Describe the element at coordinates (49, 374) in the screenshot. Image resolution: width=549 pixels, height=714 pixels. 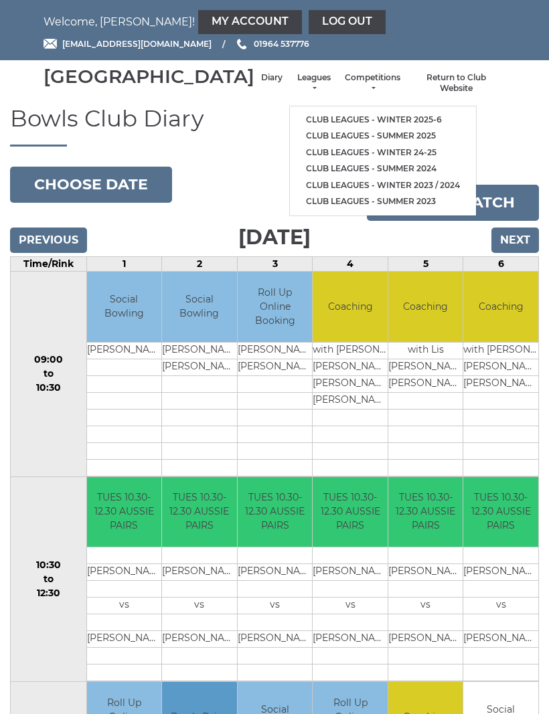
I see `td: 09:00 to 10:30` at that location.